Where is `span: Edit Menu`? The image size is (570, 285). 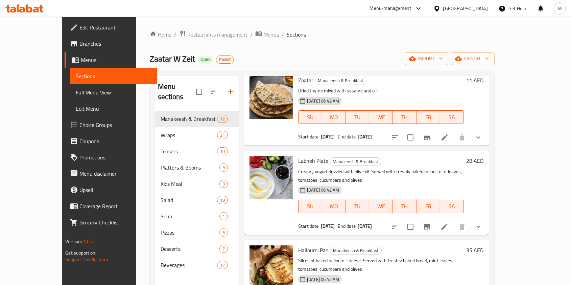
span: Edit Menu is located at coordinates (114, 108).